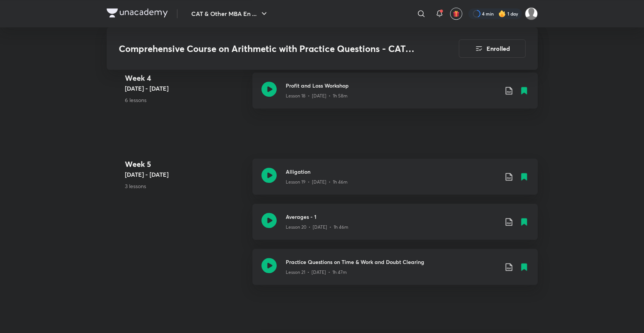 Image resolution: width=644 pixels, height=333 pixels. I want to click on a: Company Logo, so click(137, 13).